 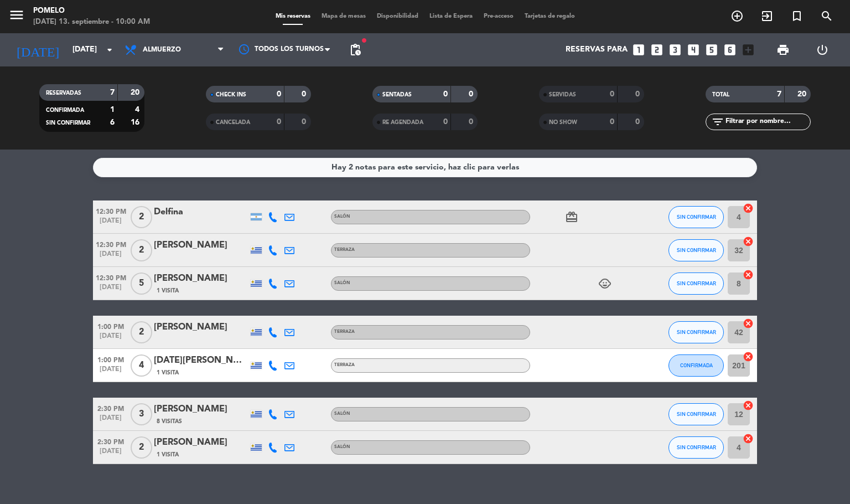 I want to click on span: 4, so click(x=142, y=365).